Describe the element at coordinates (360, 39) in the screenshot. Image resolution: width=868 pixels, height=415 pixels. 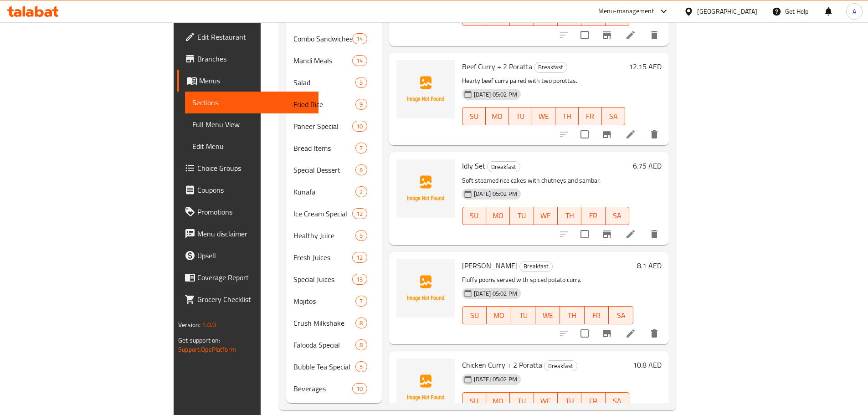
I see `span: 14` at that location.